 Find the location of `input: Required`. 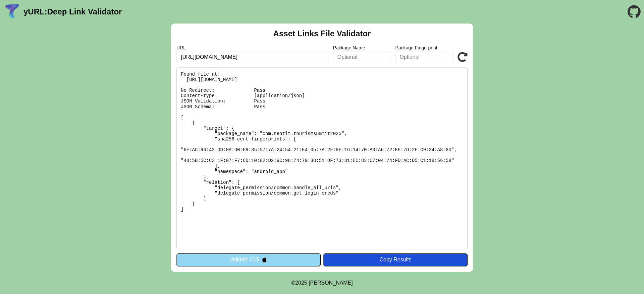

input: Required is located at coordinates (253, 57).